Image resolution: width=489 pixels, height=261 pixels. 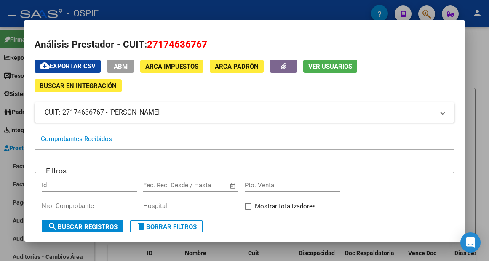 I want to click on button: Exportar CSV, so click(x=67, y=66).